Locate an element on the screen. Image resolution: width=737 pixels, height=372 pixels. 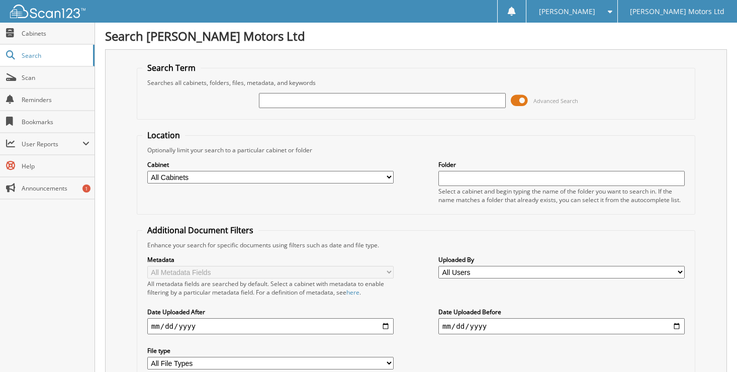
div: All metadata fields are searched by default. Select a cabinet with metadata to enable filtering b... is located at coordinates (270, 288).